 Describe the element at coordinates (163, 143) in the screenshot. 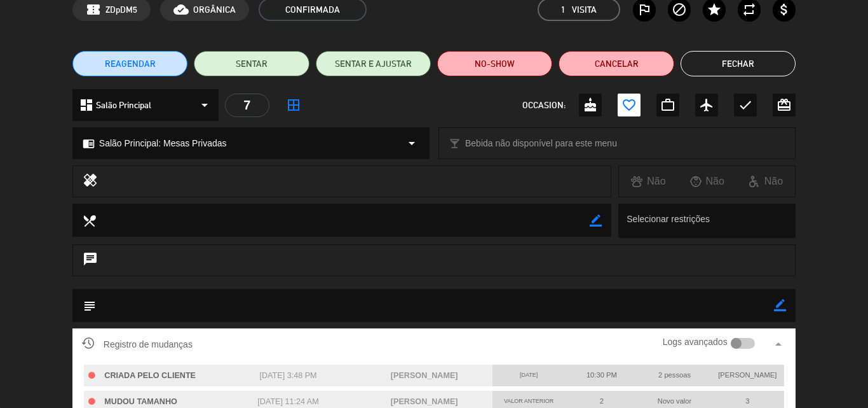

I see `span: Salão Principal: Mesas Privadas` at that location.